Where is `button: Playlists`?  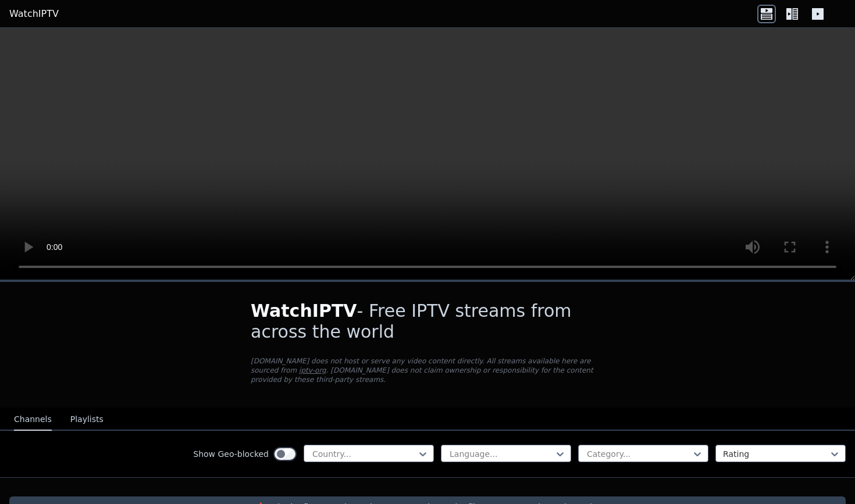
button: Playlists is located at coordinates (87, 419).